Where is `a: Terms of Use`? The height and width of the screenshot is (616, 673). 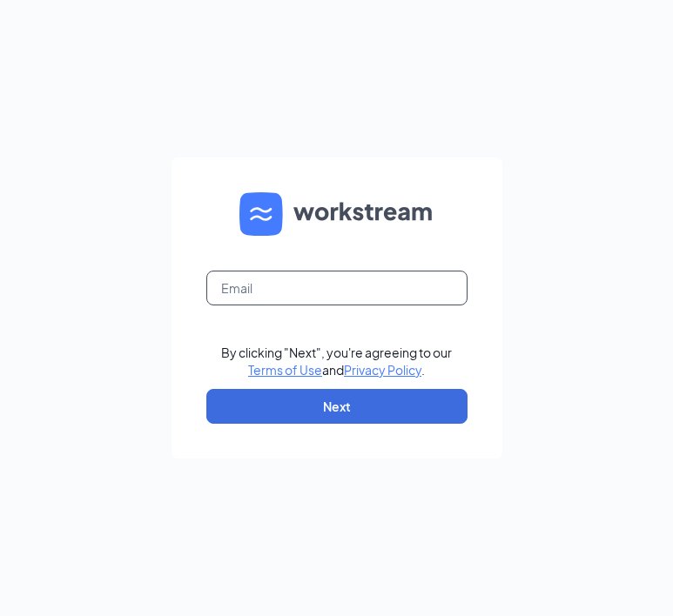
a: Terms of Use is located at coordinates (285, 370).